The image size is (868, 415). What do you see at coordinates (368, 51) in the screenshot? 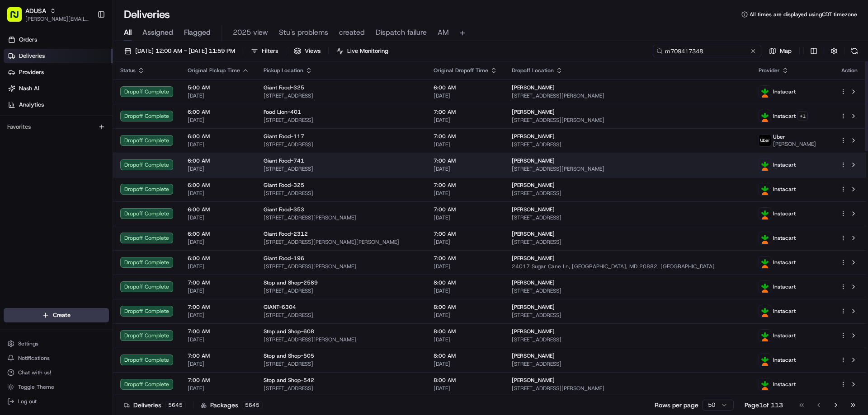
I see `span: Live Monitoring` at bounding box center [368, 51].